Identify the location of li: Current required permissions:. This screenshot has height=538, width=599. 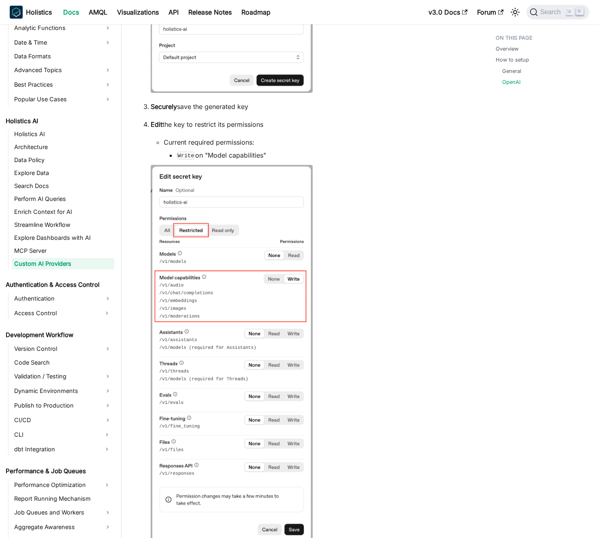
(314, 149).